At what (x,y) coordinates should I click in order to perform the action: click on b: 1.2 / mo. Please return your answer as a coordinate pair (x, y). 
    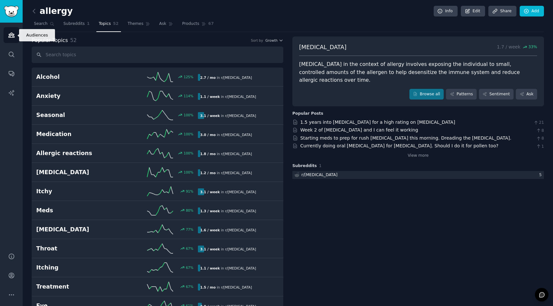
    Looking at the image, I should click on (208, 173).